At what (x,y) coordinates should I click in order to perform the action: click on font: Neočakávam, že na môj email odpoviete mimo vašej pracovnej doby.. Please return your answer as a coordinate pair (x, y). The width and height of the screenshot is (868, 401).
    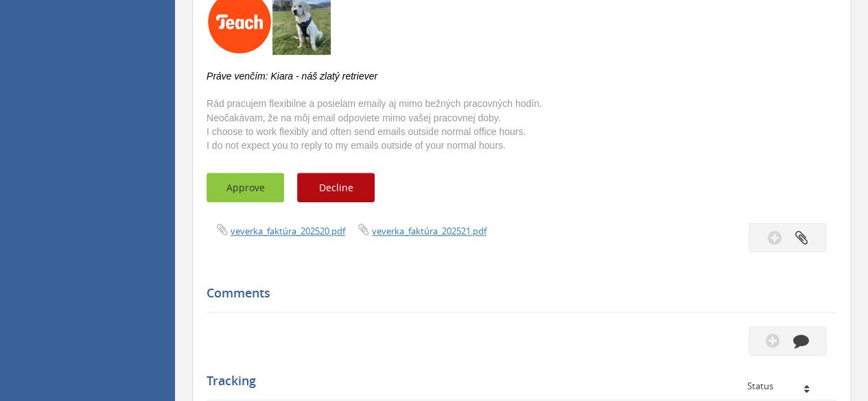
    Looking at the image, I should click on (354, 117).